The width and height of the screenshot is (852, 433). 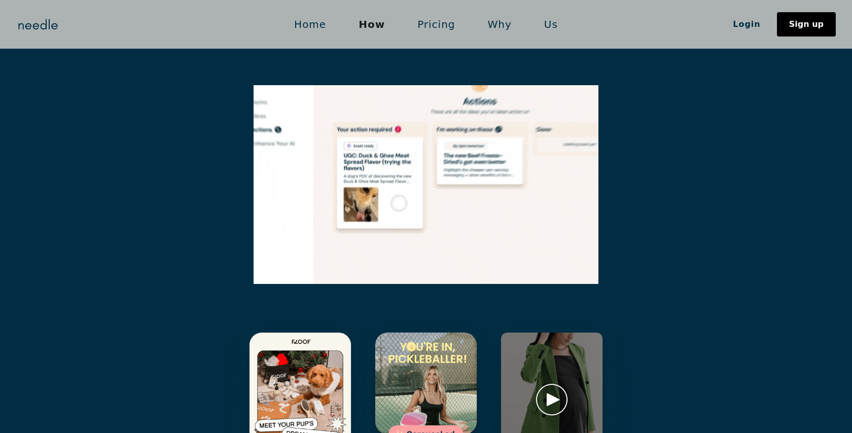 What do you see at coordinates (551, 24) in the screenshot?
I see `a: Us` at bounding box center [551, 24].